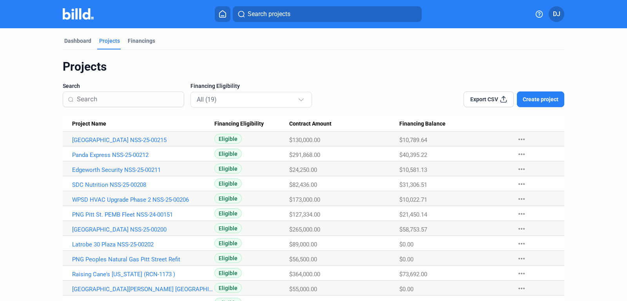  What do you see at coordinates (143, 214) in the screenshot?
I see `a: PNG Pitt St. PEMB Fleet NSS-24-00151` at bounding box center [143, 214].